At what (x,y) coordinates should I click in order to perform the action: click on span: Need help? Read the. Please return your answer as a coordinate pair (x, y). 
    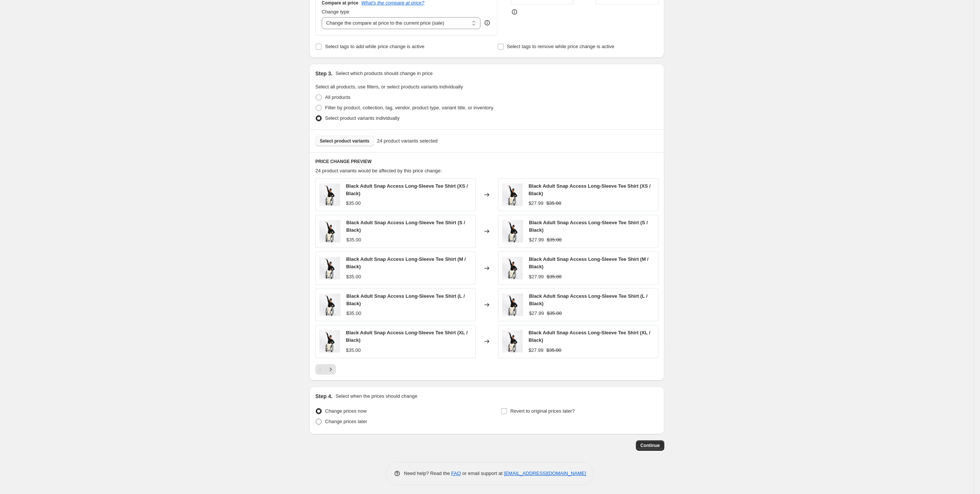
    Looking at the image, I should click on (428, 473).